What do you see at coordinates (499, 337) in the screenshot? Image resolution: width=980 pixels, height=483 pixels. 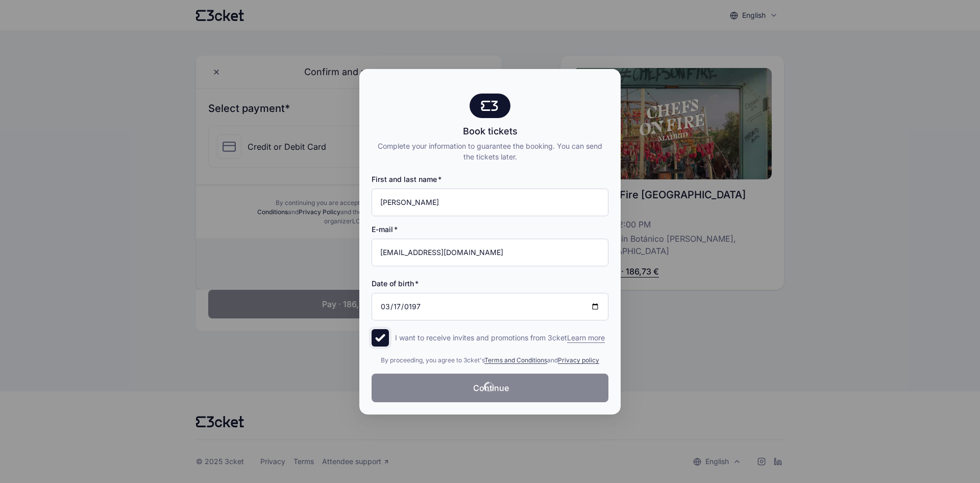 I see `p: I want to receive invites and promotions from 3cket` at bounding box center [499, 337].